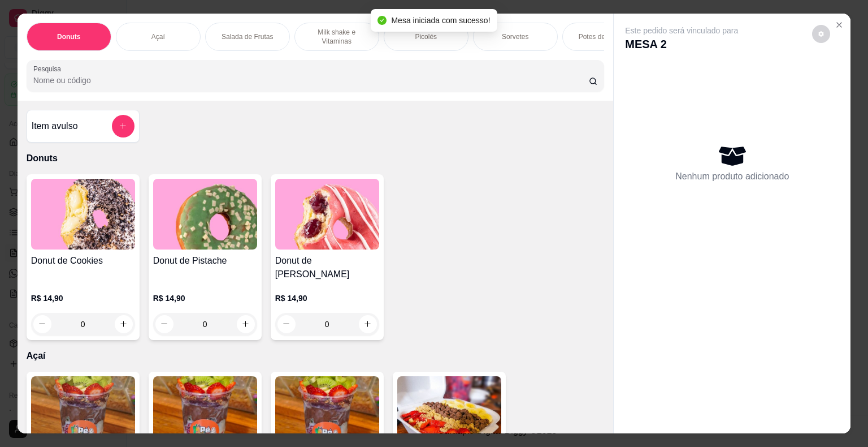  I want to click on p: Salada de Frutas, so click(247, 37).